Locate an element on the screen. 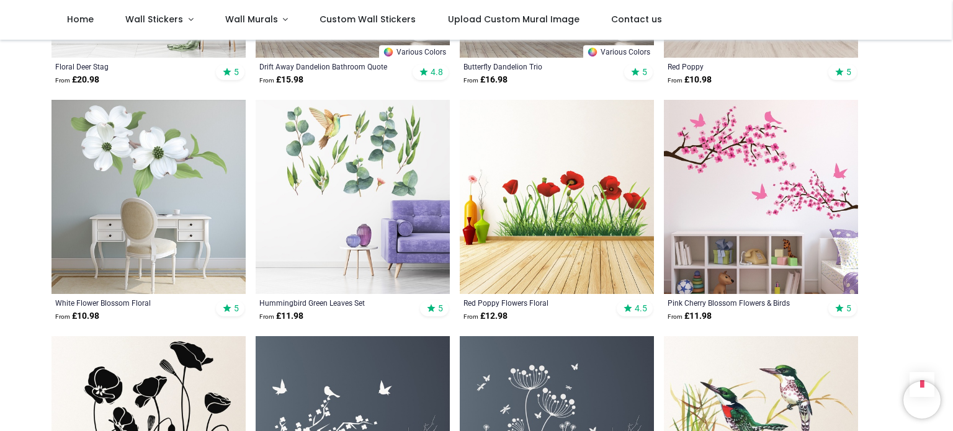  span: 4.5 is located at coordinates (641, 308).